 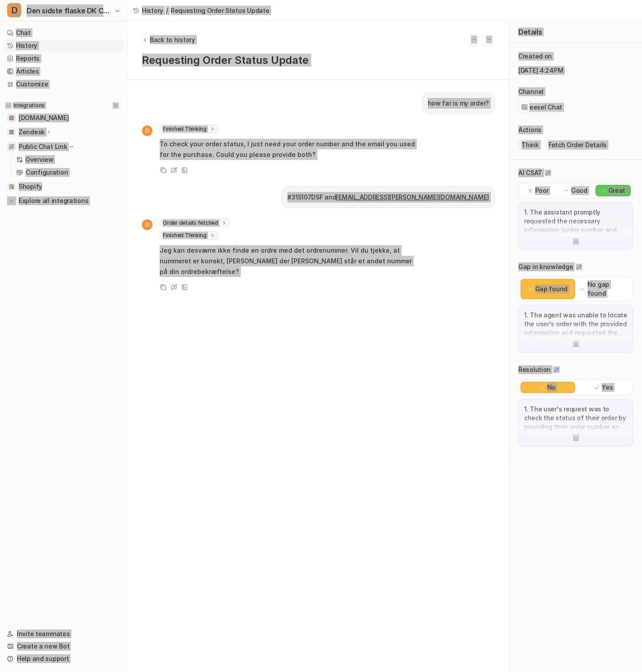 I want to click on p: Resolution, so click(x=534, y=369).